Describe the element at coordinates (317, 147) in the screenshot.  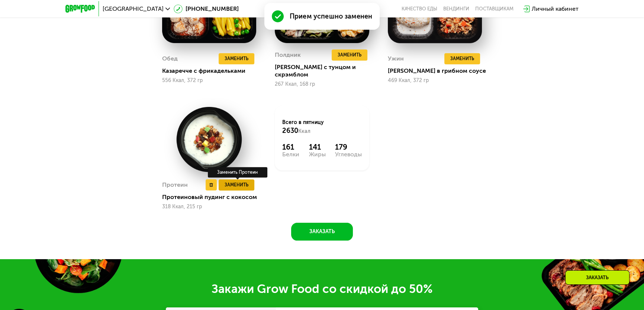
I see `div: 141` at that location.